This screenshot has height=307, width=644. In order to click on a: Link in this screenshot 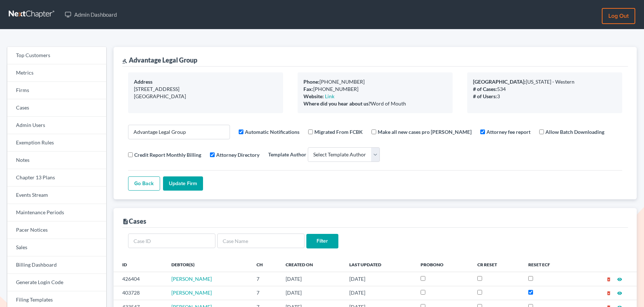, I will do `click(330, 96)`.